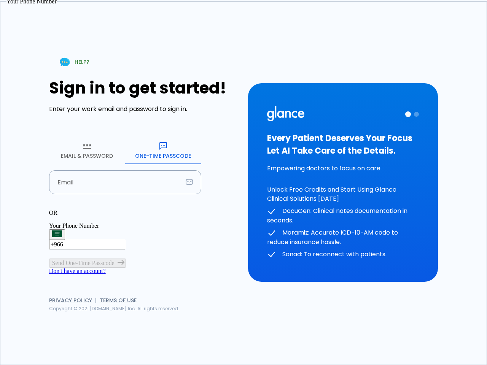 Image resolution: width=487 pixels, height=365 pixels. I want to click on a: Terms of Use, so click(118, 300).